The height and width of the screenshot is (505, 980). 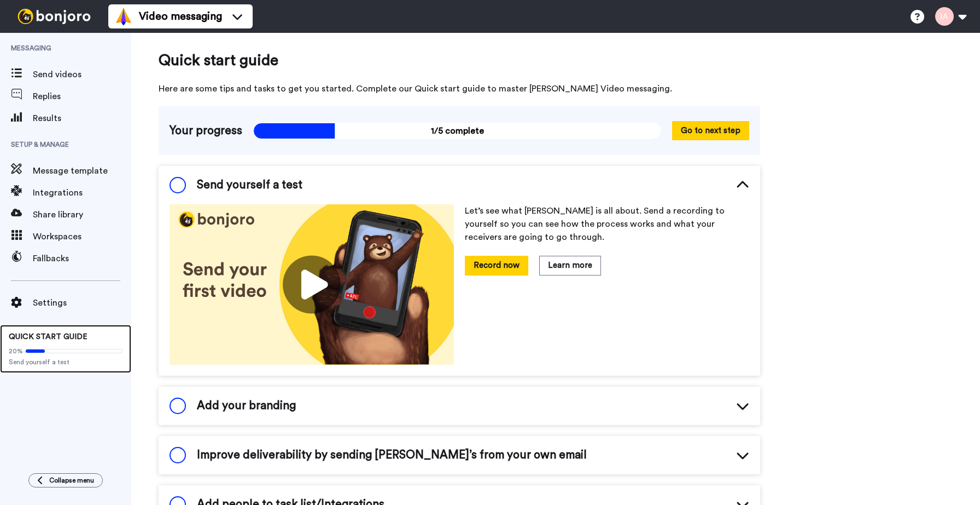 What do you see at coordinates (496, 265) in the screenshot?
I see `button: Record now` at bounding box center [496, 265].